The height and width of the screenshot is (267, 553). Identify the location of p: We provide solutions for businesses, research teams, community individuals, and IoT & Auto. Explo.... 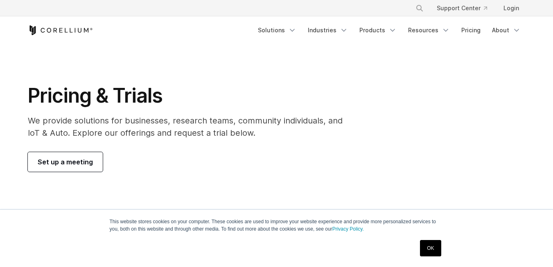
(191, 127).